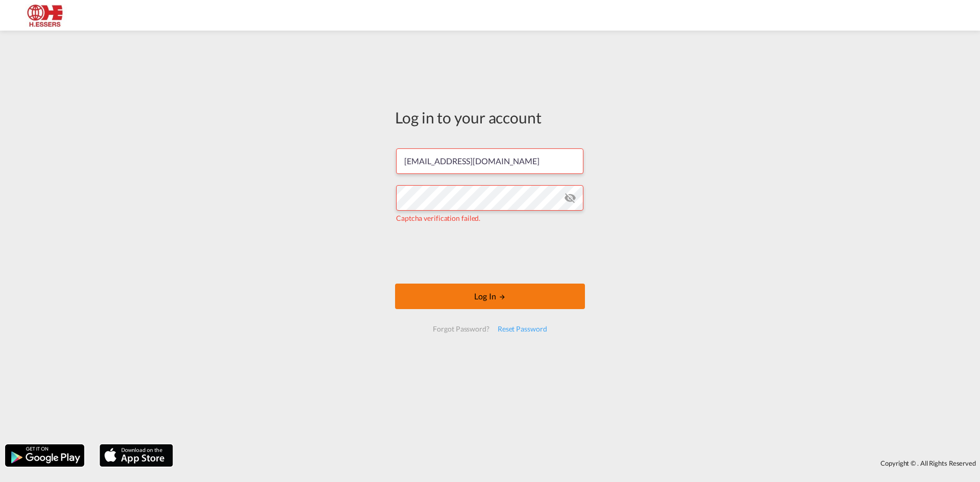  What do you see at coordinates (44, 456) in the screenshot?
I see `img: google.png` at bounding box center [44, 456].